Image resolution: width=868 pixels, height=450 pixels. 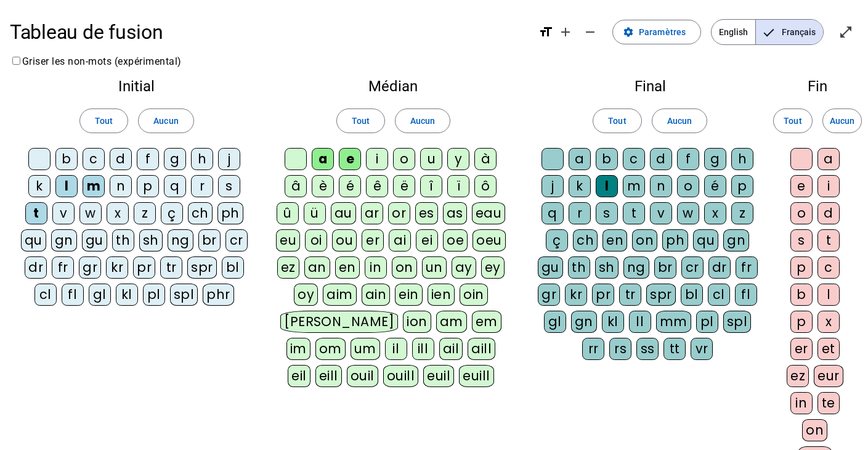 What do you see at coordinates (67, 186) in the screenshot?
I see `div: l` at bounding box center [67, 186].